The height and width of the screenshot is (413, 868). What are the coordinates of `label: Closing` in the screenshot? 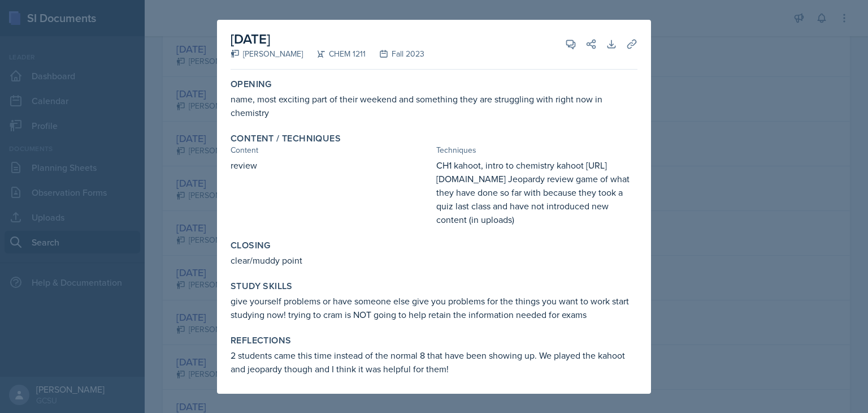 It's located at (250, 245).